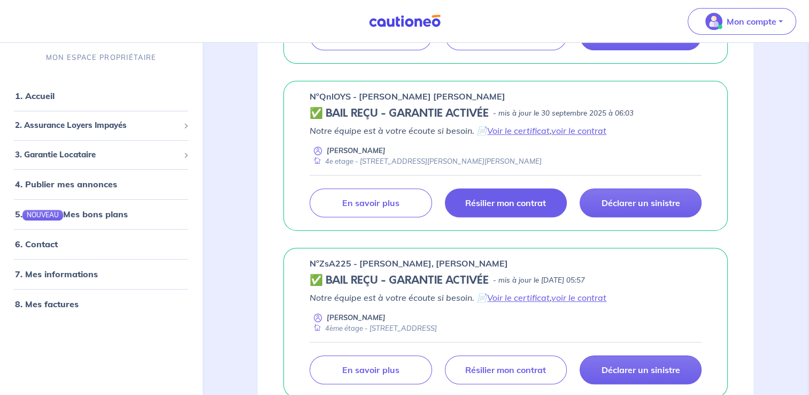 The height and width of the screenshot is (395, 809). Describe the element at coordinates (97, 154) in the screenshot. I see `span: 3. Garantie Locataire` at that location.